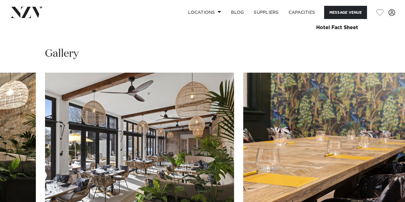 The width and height of the screenshot is (405, 202). Describe the element at coordinates (26, 12) in the screenshot. I see `img: nzv-logo.png` at that location.